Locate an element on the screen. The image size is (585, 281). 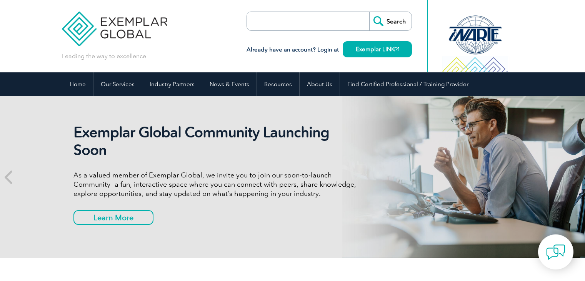
p: As a valued member of Exemplar Global, we invite you to join our soon-to-launch Community—a fun, ... is located at coordinates (218, 184).